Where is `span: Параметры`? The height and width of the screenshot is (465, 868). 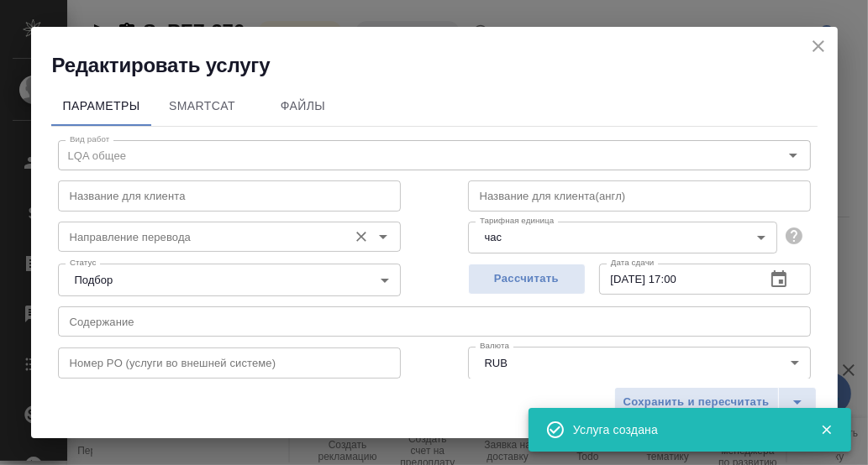 span: Параметры is located at coordinates (101, 106).